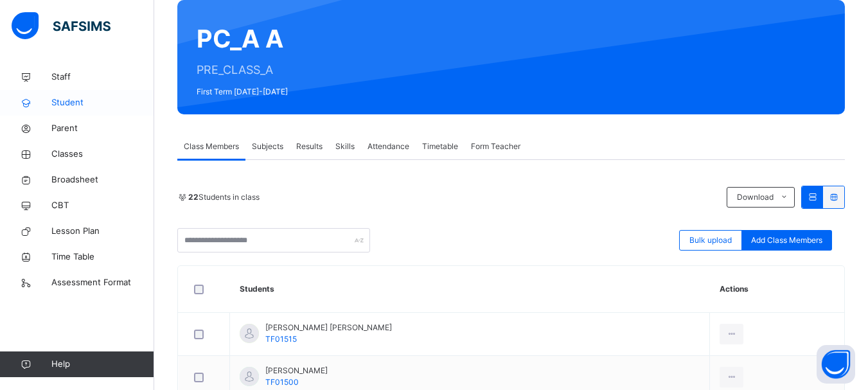  What do you see at coordinates (470, 289) in the screenshot?
I see `th: Students` at bounding box center [470, 289].